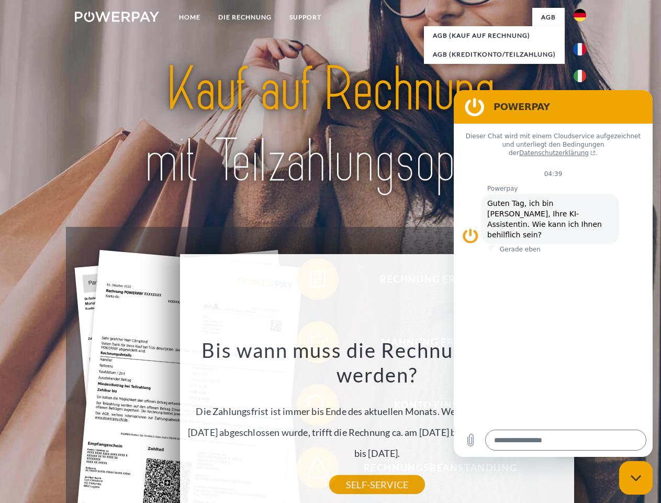 The image size is (661, 503). I want to click on a: AGB (Kauf auf Rechnung), so click(494, 36).